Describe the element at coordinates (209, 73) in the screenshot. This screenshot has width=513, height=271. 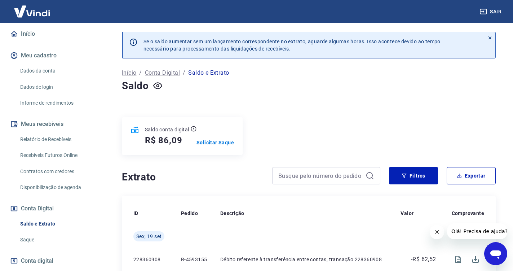
I see `p: Saldo e Extrato` at that location.